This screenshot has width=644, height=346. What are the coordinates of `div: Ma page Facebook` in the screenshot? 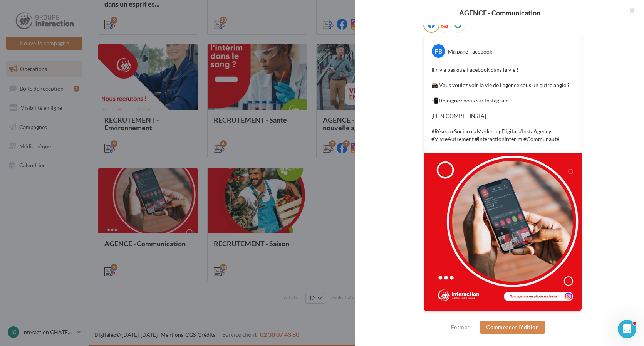 It's located at (470, 52).